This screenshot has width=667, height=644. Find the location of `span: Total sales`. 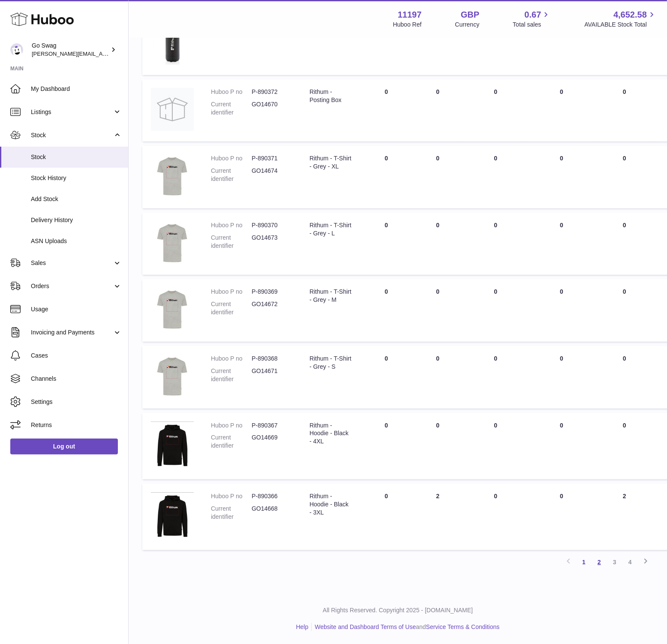

span: Total sales is located at coordinates (532, 25).